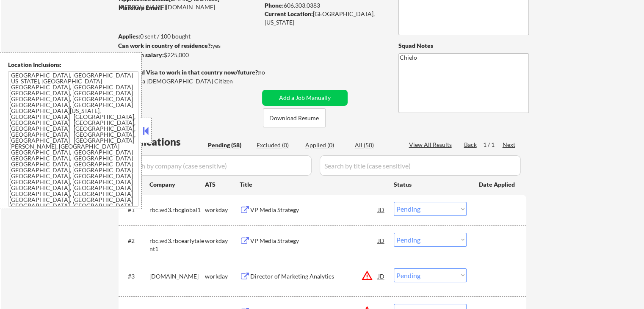  Describe the element at coordinates (314, 277) in the screenshot. I see `div: Director of Marketing Analytics` at that location.